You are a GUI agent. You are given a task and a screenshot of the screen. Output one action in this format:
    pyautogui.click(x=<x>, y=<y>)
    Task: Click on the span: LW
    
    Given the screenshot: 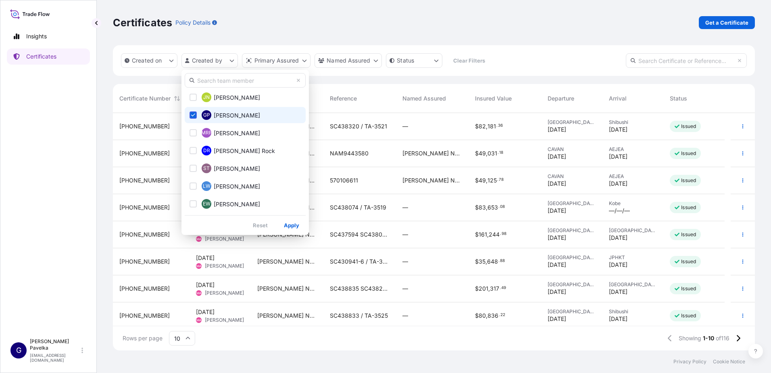 What is the action you would take?
    pyautogui.click(x=207, y=186)
    